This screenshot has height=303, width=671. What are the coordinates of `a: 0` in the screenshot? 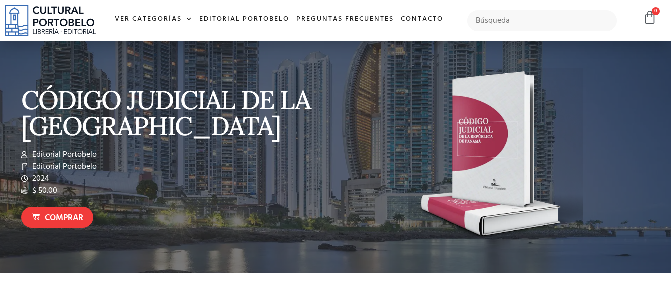 It's located at (649, 17).